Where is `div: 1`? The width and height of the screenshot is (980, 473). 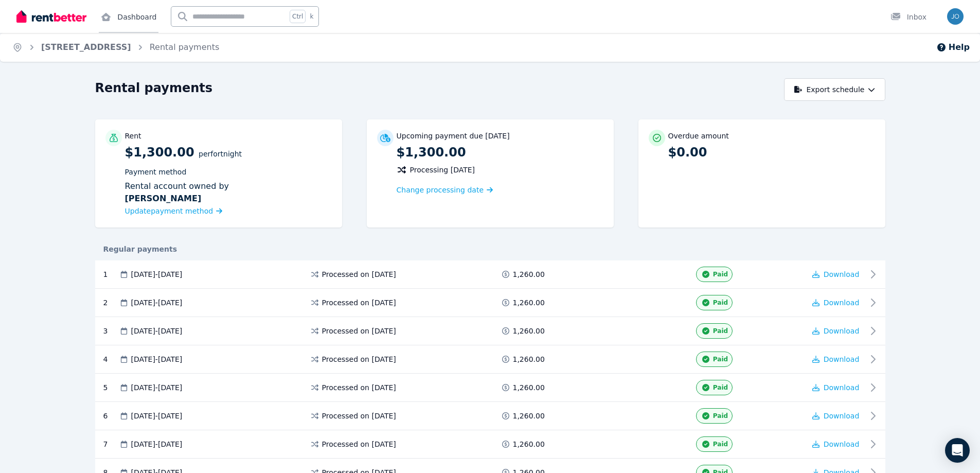 div: 1 is located at coordinates (111, 274).